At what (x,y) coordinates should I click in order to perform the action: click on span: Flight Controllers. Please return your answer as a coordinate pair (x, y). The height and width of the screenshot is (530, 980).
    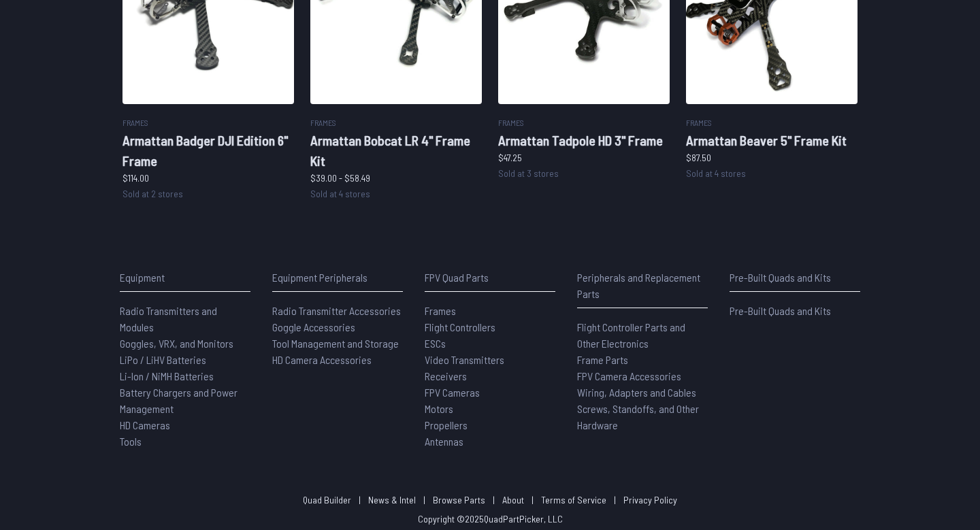
    Looking at the image, I should click on (460, 327).